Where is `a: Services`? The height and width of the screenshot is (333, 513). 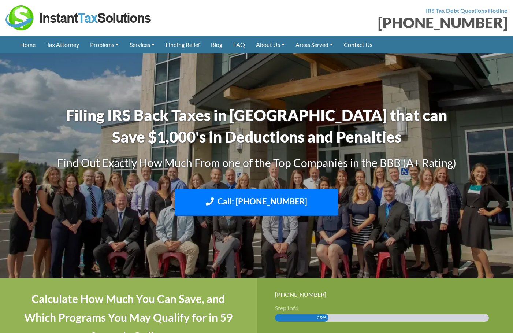
a: Services is located at coordinates (142, 44).